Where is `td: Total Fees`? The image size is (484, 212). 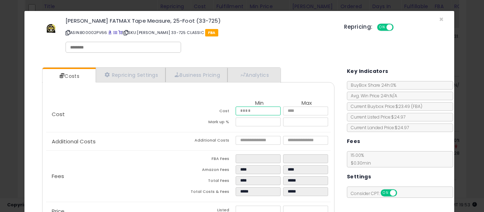 td: Total Fees is located at coordinates (212, 182).